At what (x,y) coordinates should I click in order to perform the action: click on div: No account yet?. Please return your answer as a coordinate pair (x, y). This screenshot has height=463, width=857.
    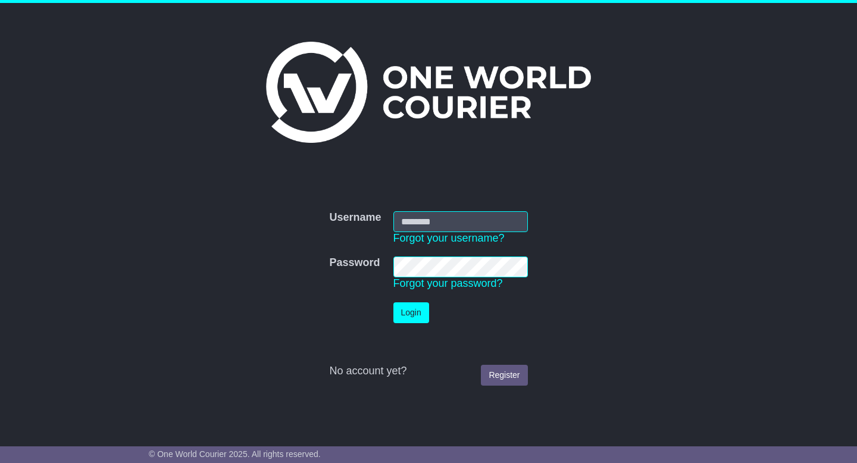
    Looking at the image, I should click on (428, 371).